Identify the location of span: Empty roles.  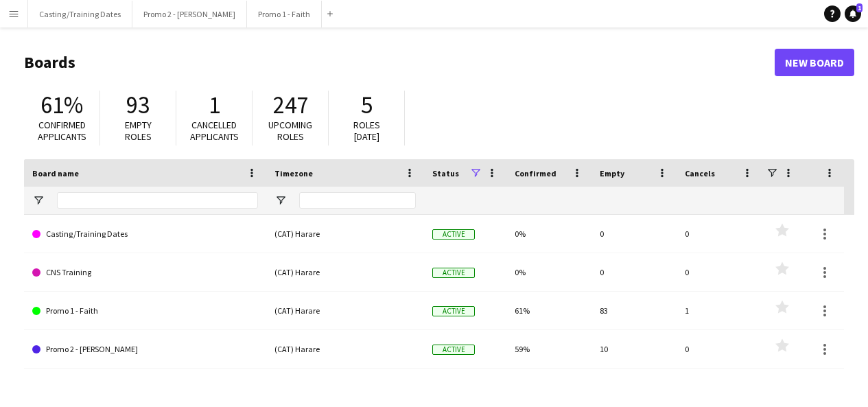
(138, 131).